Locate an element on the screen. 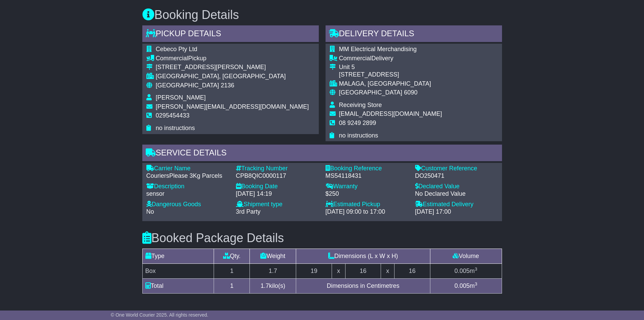  h3: Booking Details is located at coordinates (322, 15).